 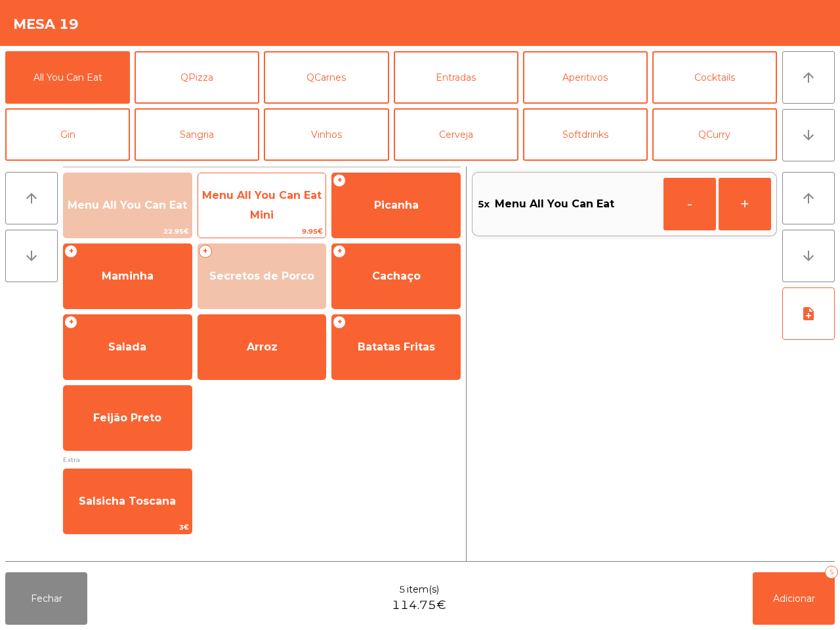 What do you see at coordinates (456, 134) in the screenshot?
I see `button: Cerveja` at bounding box center [456, 134].